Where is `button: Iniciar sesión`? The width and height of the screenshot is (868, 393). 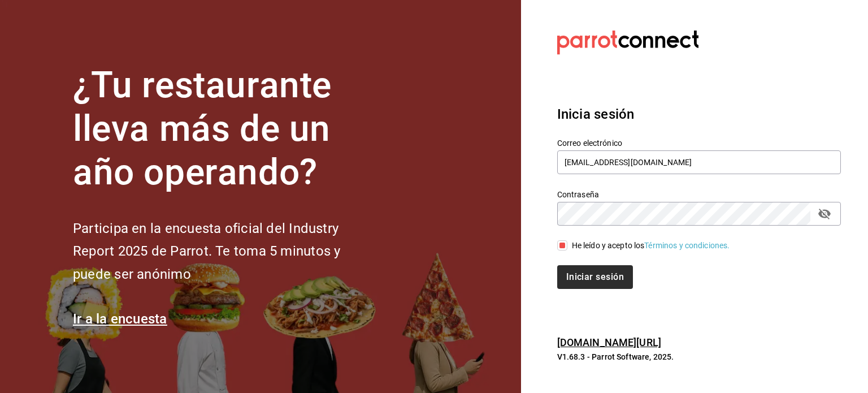 button: Iniciar sesión is located at coordinates (595, 277).